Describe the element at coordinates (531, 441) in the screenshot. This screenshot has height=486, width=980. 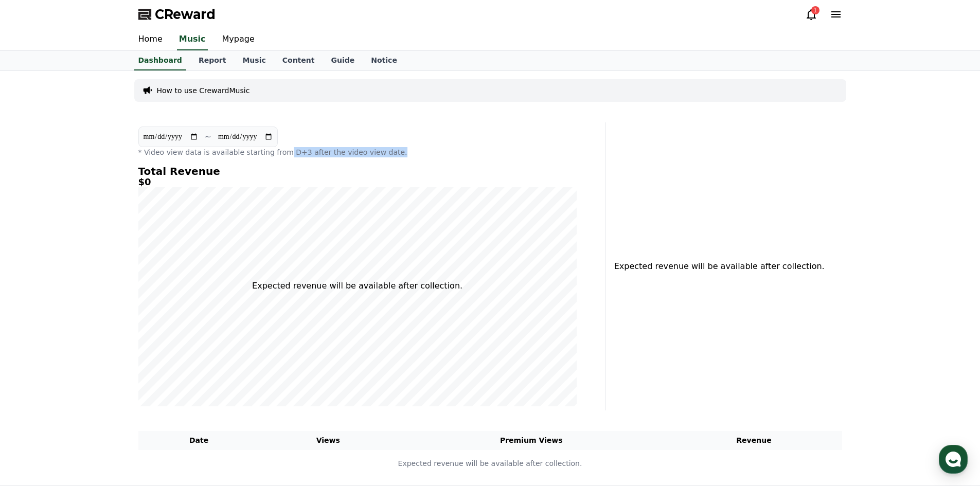
I see `th: Premium Views` at that location.